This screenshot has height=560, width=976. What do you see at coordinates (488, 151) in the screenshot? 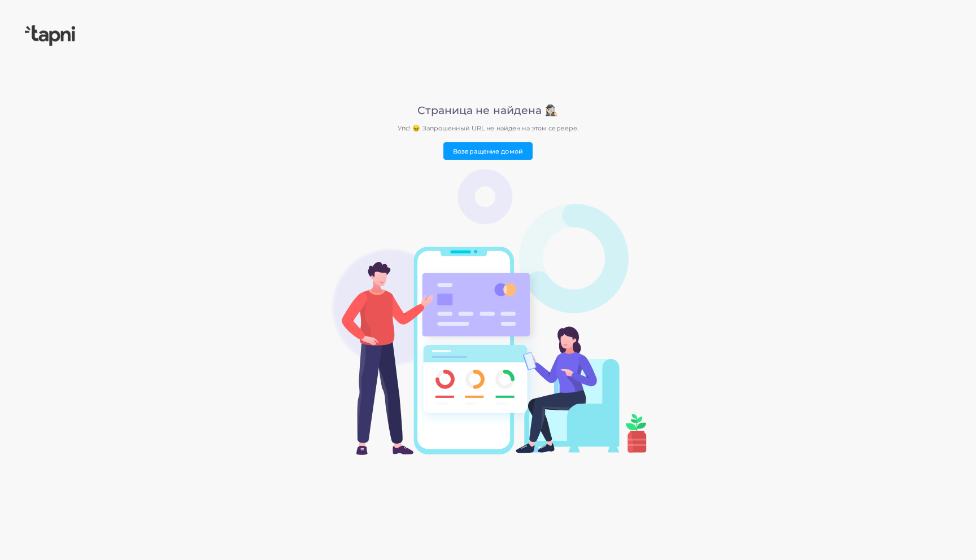
I see `a: Возвращение домой` at bounding box center [488, 151].